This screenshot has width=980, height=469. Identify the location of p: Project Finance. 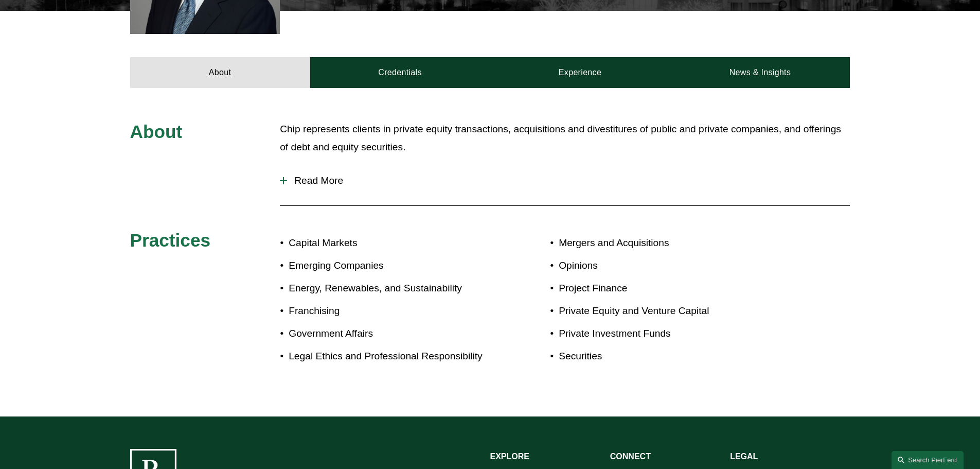
(675, 288).